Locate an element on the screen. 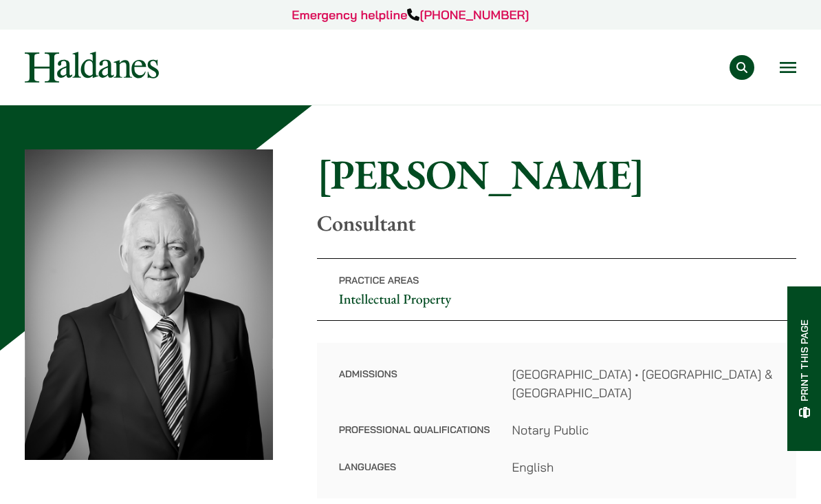 The image size is (821, 504). a: Intellectual Property is located at coordinates (396, 299).